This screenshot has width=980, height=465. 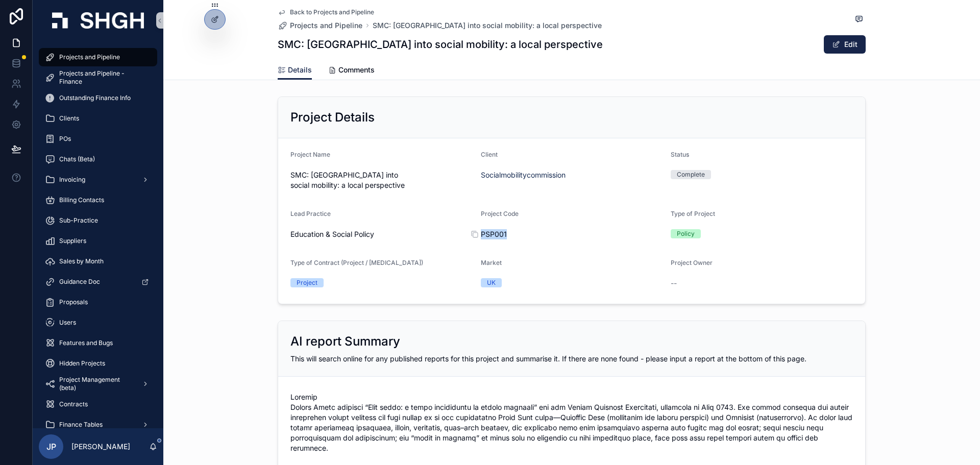 What do you see at coordinates (295, 71) in the screenshot?
I see `a: Details` at bounding box center [295, 71].